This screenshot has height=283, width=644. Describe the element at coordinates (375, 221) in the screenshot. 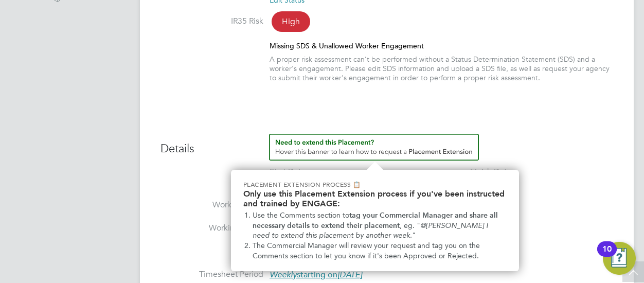

I see `div: Need to extend this Placement? Hover this banner.` at that location.